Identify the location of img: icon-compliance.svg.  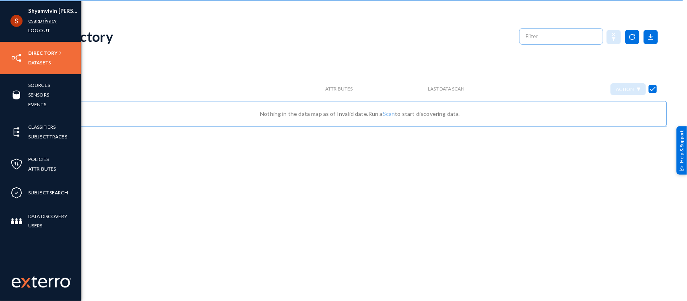
(17, 193).